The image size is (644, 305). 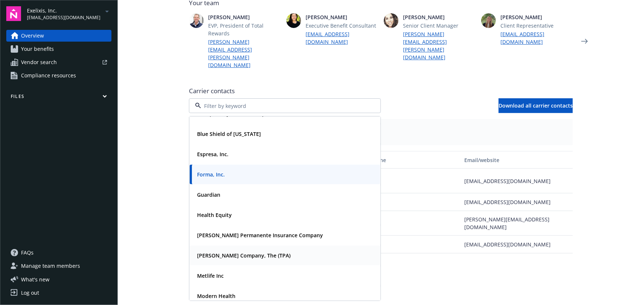 I want to click on div: Phone, so click(x=414, y=160).